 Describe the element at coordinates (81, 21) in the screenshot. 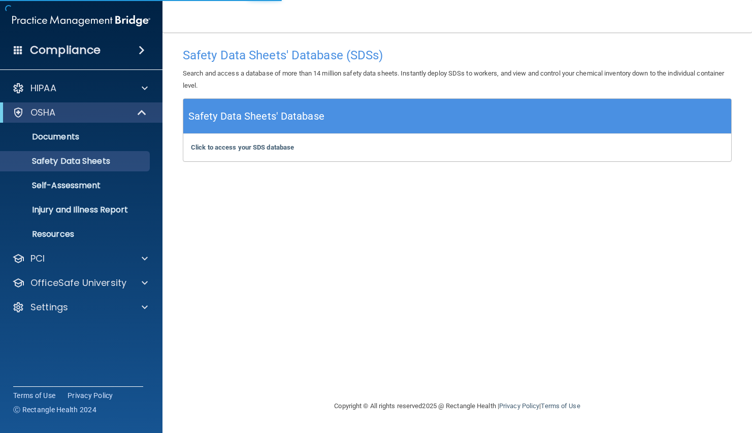

I see `img: PMB logo` at that location.